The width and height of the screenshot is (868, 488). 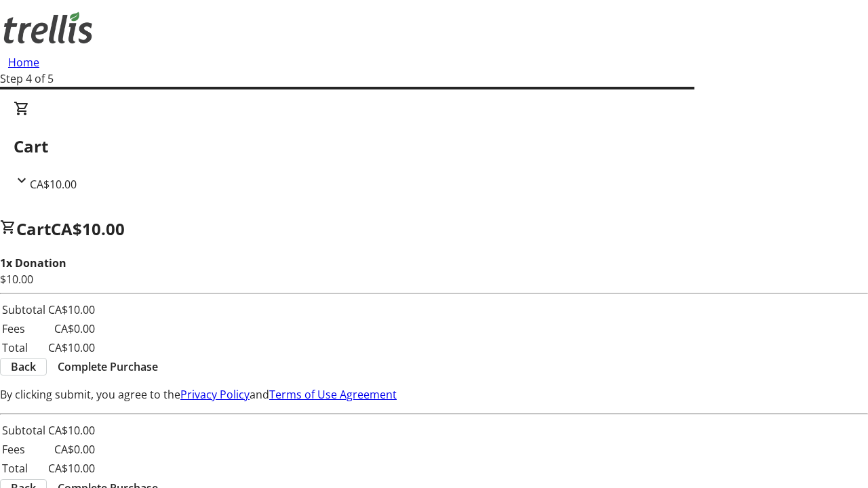 I want to click on a: Privacy Policy, so click(x=215, y=395).